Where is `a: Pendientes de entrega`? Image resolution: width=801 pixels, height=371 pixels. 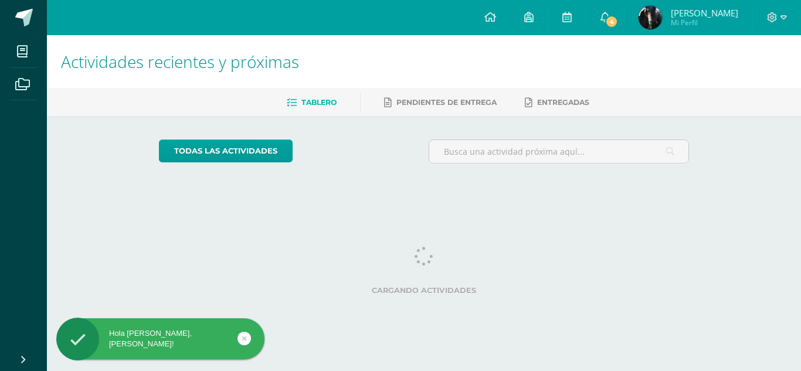 a: Pendientes de entrega is located at coordinates (440, 103).